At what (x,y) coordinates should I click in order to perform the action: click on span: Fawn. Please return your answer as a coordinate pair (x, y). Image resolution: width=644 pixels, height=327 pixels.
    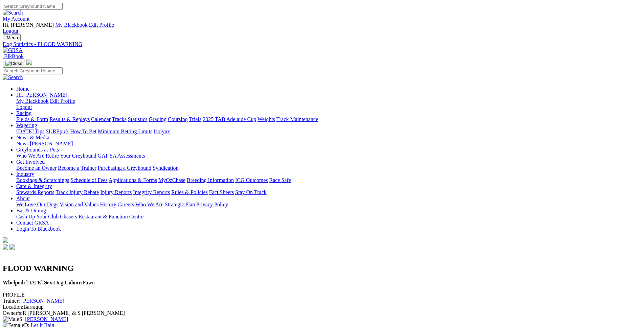
    Looking at the image, I should click on (80, 282).